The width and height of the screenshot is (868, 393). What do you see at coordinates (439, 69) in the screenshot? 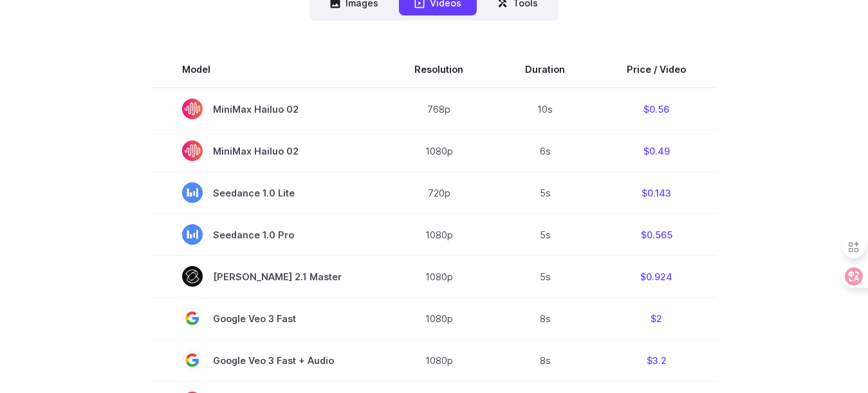
I see `th: Resolution` at bounding box center [439, 69].